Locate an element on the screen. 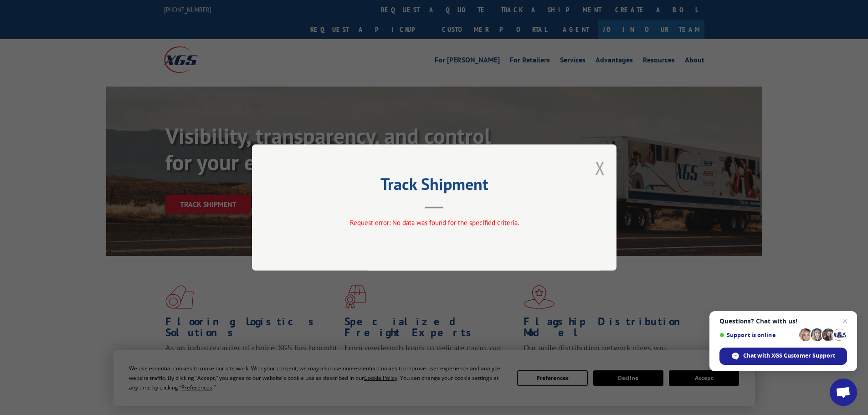  span: Support is online is located at coordinates (758, 335).